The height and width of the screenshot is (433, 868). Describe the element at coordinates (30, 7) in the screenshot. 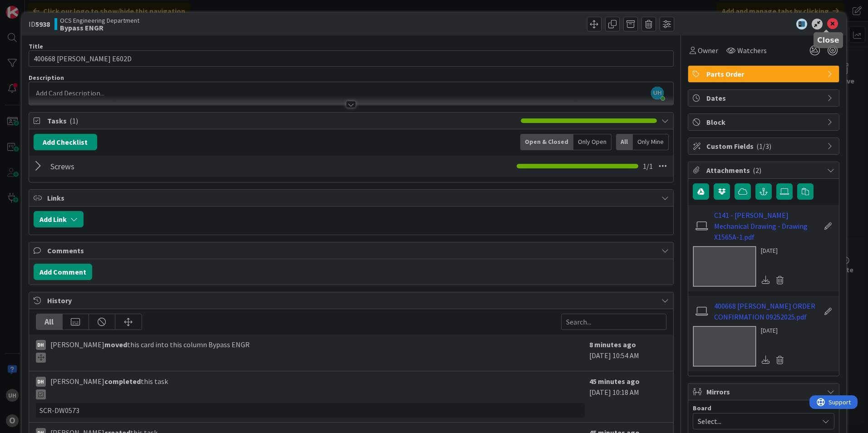

I see `span: Support` at that location.